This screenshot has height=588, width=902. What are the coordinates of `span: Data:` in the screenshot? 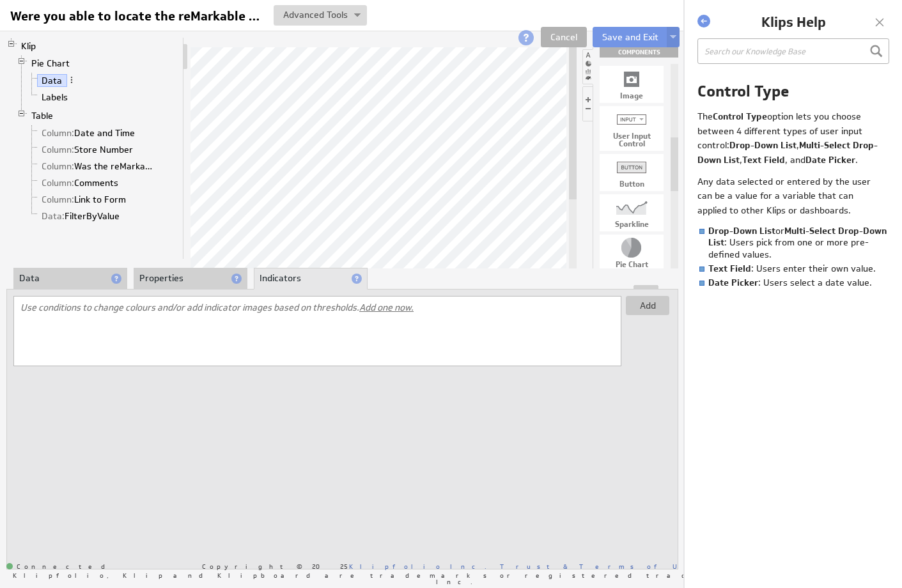 It's located at (53, 217).